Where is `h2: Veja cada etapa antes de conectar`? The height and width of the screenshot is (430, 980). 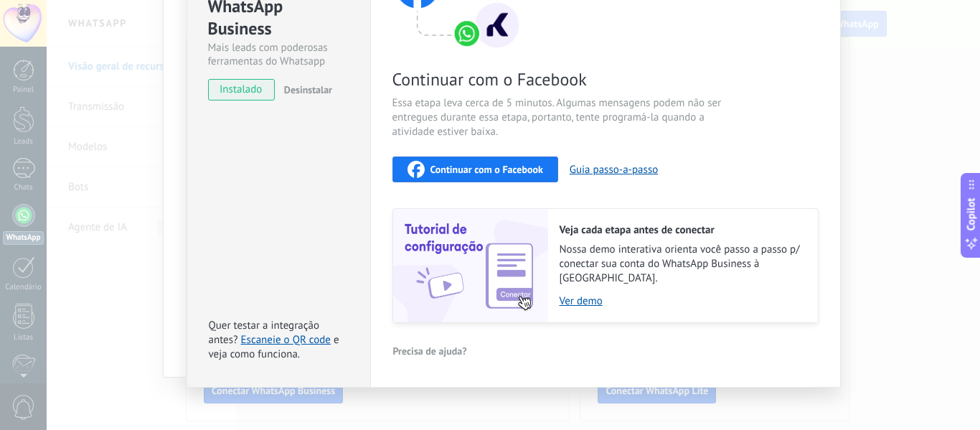
h2: Veja cada etapa antes de conectar is located at coordinates (682, 229).